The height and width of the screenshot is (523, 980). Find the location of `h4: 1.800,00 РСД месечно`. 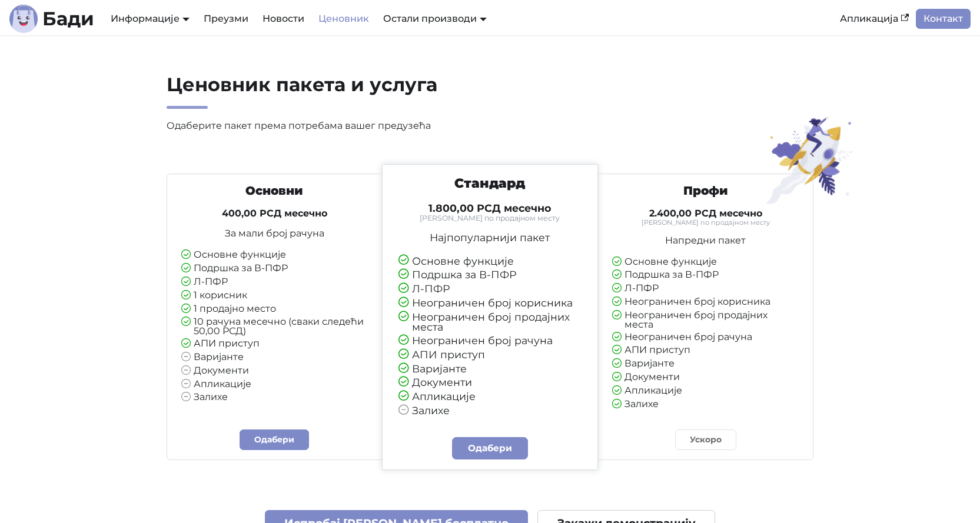

h4: 1.800,00 РСД месечно is located at coordinates (490, 208).